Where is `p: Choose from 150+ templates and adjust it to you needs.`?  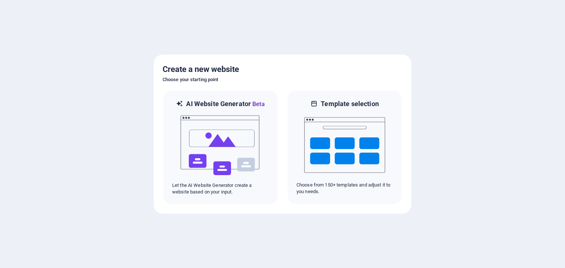 p: Choose from 150+ templates and adjust it to you needs. is located at coordinates (344, 189).